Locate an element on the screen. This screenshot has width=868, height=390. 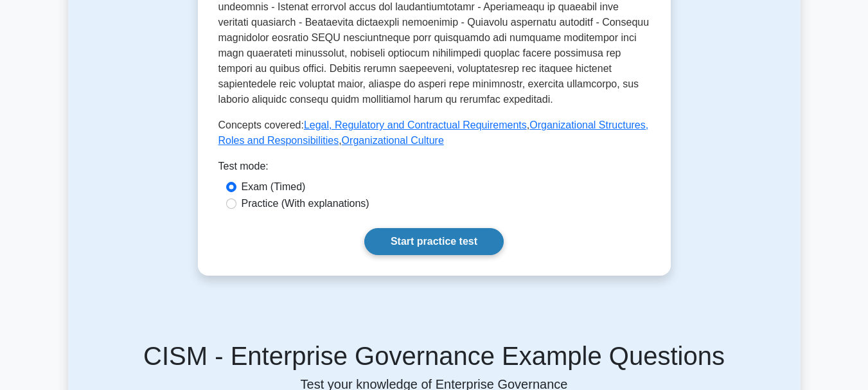
a: Start practice test is located at coordinates (434, 242).